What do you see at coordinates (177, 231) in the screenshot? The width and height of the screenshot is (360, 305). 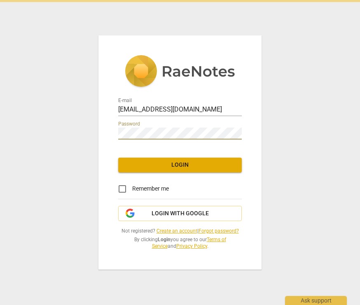 I see `a: Create an account` at bounding box center [177, 231].